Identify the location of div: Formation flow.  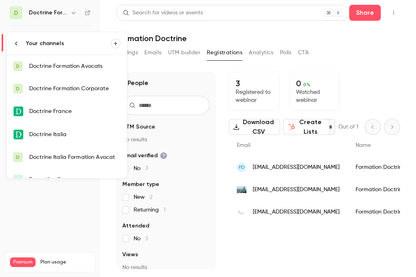
(75, 180).